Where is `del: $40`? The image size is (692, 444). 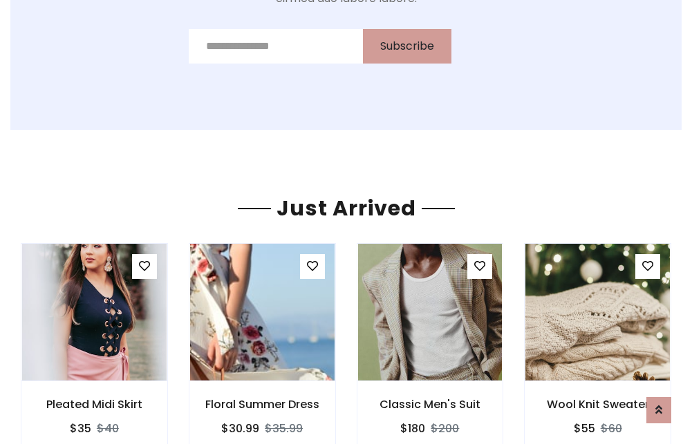 del: $40 is located at coordinates (108, 428).